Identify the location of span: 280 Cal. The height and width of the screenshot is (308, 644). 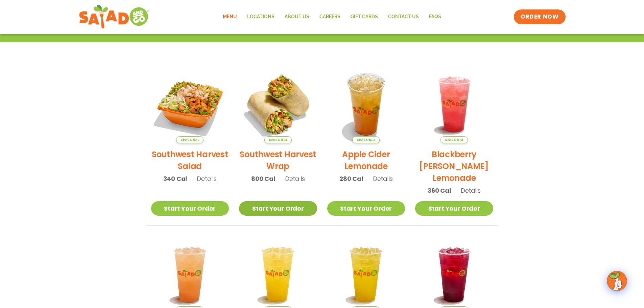
(351, 179).